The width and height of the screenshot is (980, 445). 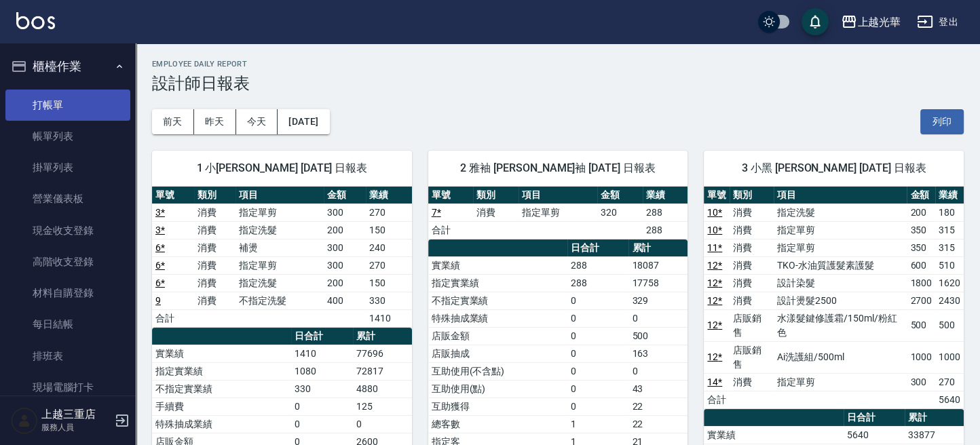 I want to click on td: 互助使用(不含點), so click(x=497, y=371).